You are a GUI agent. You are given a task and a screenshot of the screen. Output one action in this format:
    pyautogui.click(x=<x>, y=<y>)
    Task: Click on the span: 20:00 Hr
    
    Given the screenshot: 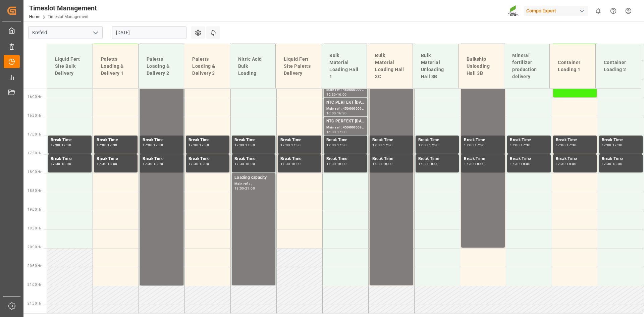 What is the action you would take?
    pyautogui.click(x=34, y=247)
    